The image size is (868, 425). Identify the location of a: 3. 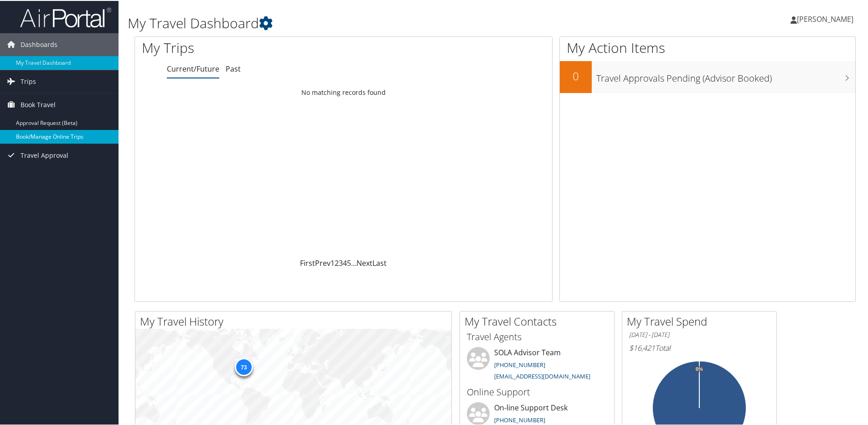
(341, 262).